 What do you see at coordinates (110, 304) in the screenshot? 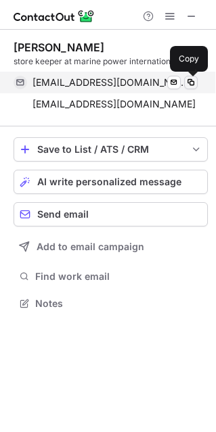
I see `button: Notes` at bounding box center [110, 304].